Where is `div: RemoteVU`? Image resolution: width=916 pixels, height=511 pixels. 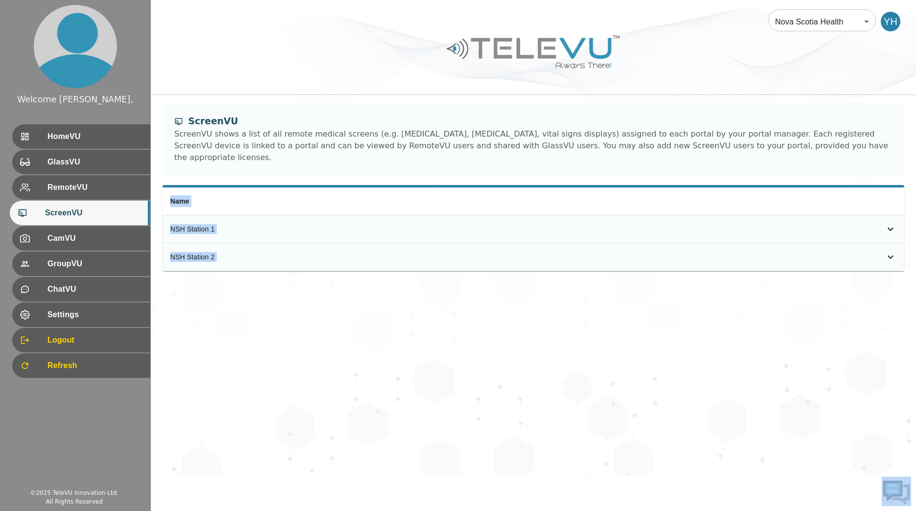
div: RemoteVU is located at coordinates (81, 187).